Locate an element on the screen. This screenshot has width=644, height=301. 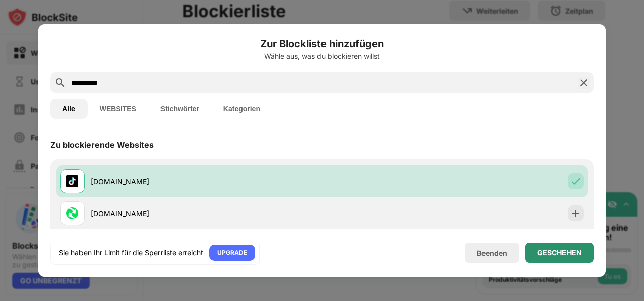
button: Alle is located at coordinates (69, 109).